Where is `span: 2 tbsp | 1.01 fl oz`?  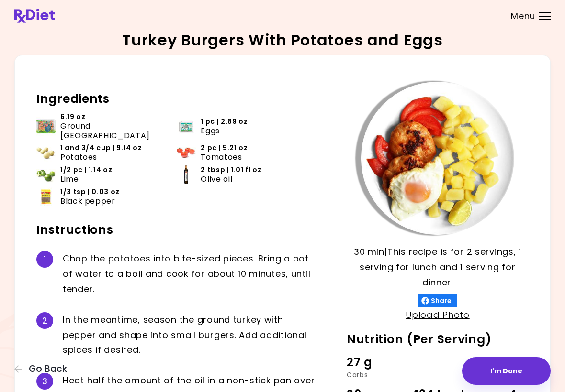 span: 2 tbsp | 1.01 fl oz is located at coordinates (231, 170).